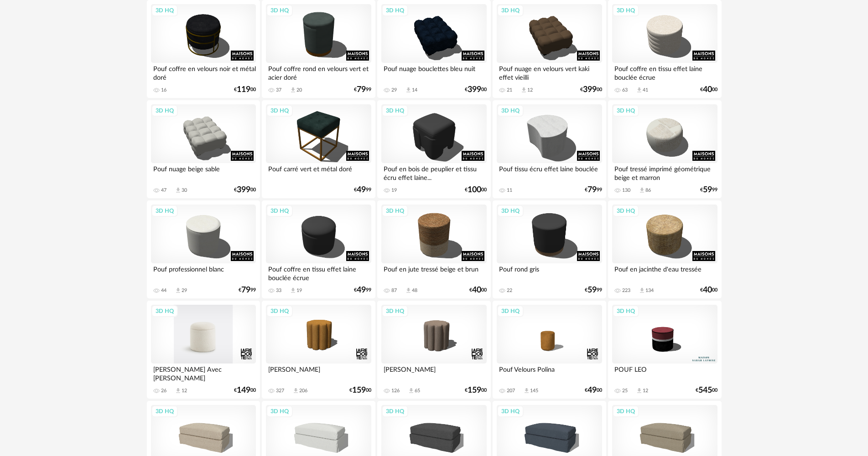 Image resolution: width=868 pixels, height=456 pixels. Describe the element at coordinates (549, 373) in the screenshot. I see `div: Pouf Velours Polina` at that location.